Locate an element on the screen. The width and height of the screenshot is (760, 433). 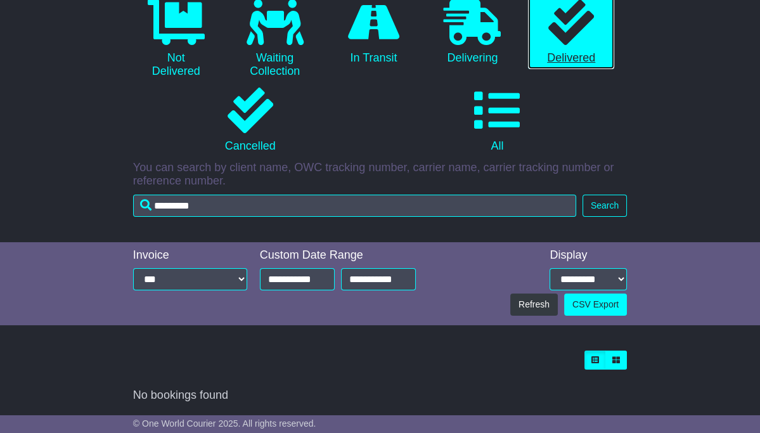
button: Refresh is located at coordinates (534, 304).